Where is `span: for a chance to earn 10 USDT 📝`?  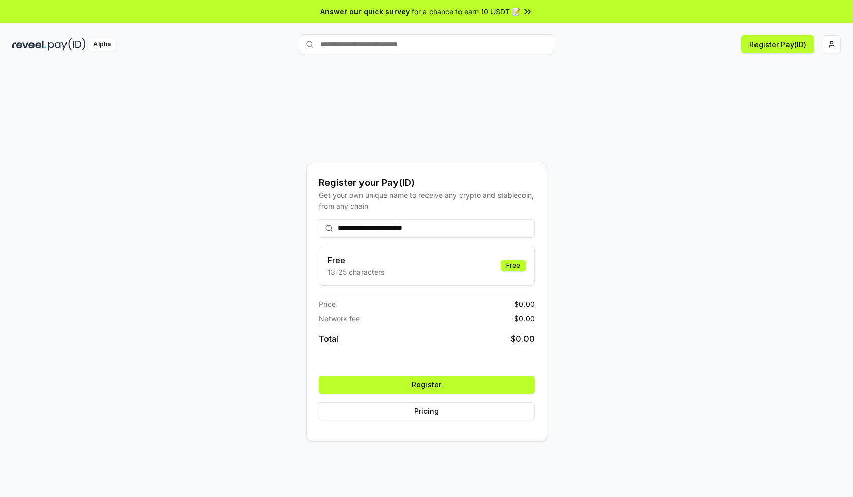
span: for a chance to earn 10 USDT 📝 is located at coordinates (466, 11).